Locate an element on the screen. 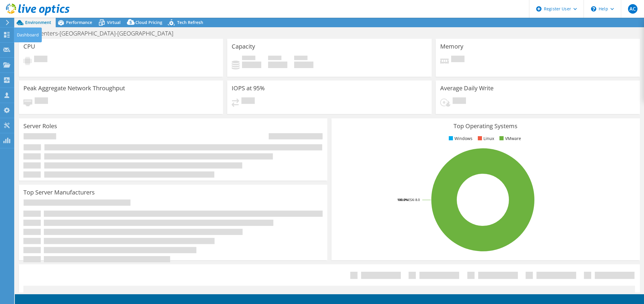 The image size is (644, 304). h3: Average Daily Write is located at coordinates (467, 88).